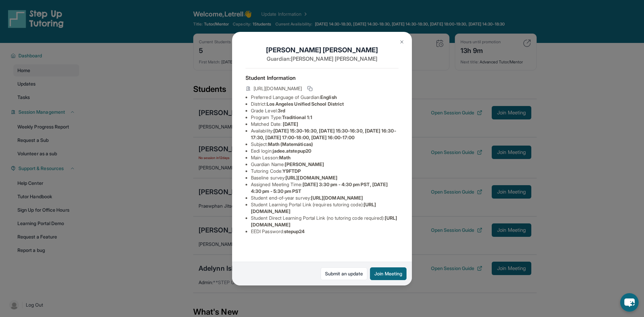  Describe the element at coordinates (325, 104) in the screenshot. I see `li: District:` at that location.